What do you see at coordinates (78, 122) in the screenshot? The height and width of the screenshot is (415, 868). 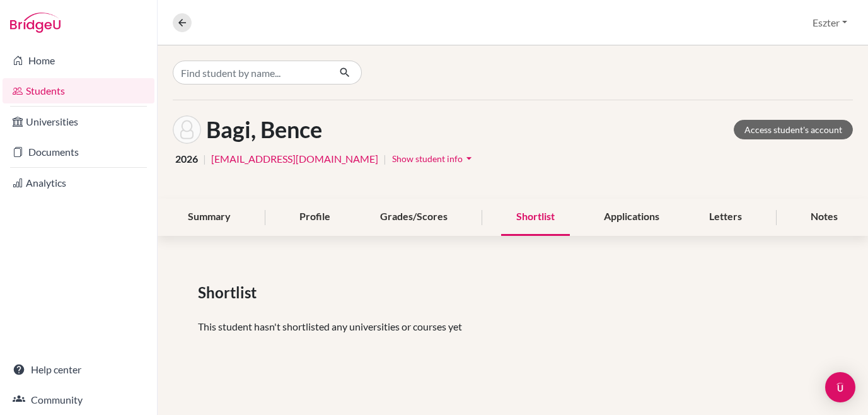 I see `a: Universities` at bounding box center [78, 122].